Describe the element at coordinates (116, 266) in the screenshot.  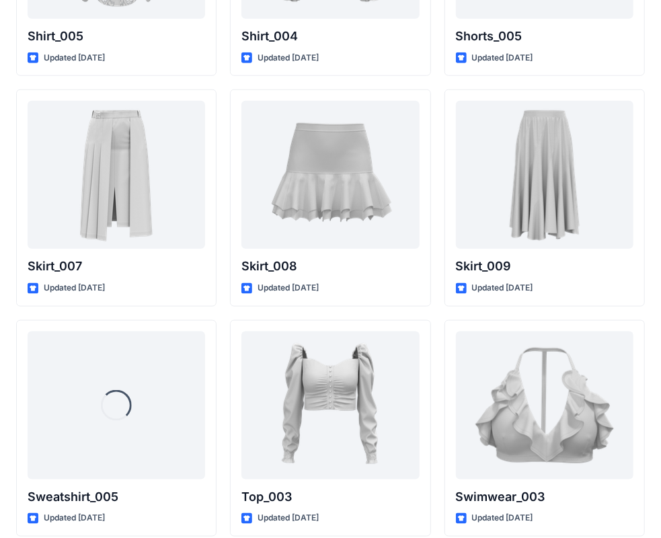
I see `p: Skirt_007` at that location.